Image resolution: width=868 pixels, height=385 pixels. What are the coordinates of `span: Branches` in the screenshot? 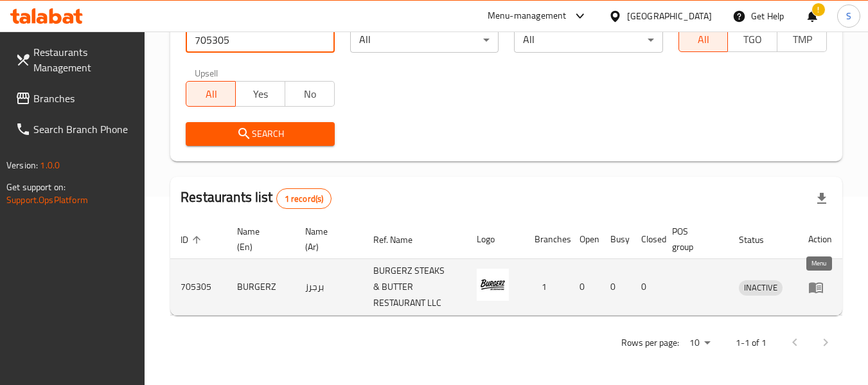 It's located at (84, 98).